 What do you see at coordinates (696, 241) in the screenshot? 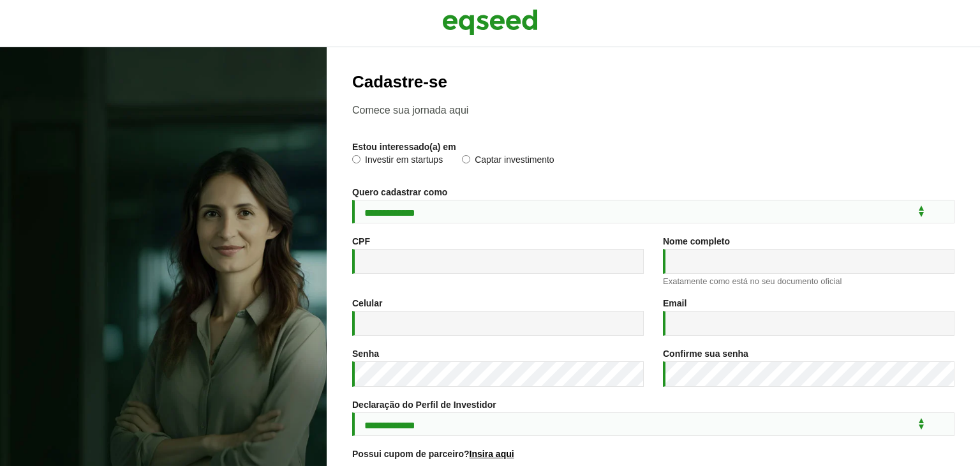
I see `label: Nome completo` at bounding box center [696, 241].